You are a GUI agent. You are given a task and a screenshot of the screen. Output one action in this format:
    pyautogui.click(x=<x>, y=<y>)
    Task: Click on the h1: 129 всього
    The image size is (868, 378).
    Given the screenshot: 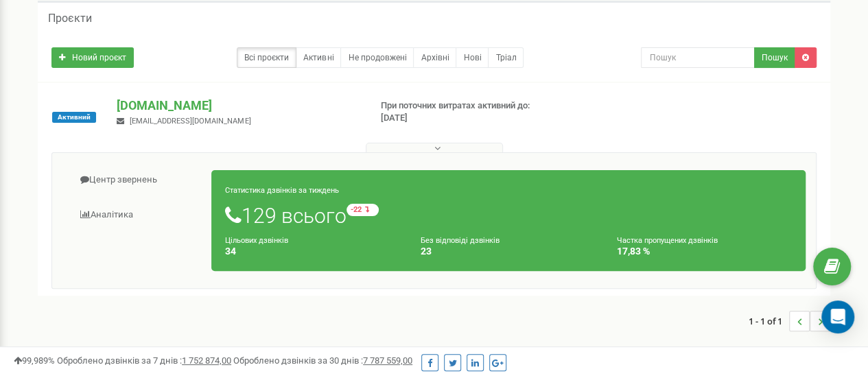 What is the action you would take?
    pyautogui.click(x=509, y=216)
    